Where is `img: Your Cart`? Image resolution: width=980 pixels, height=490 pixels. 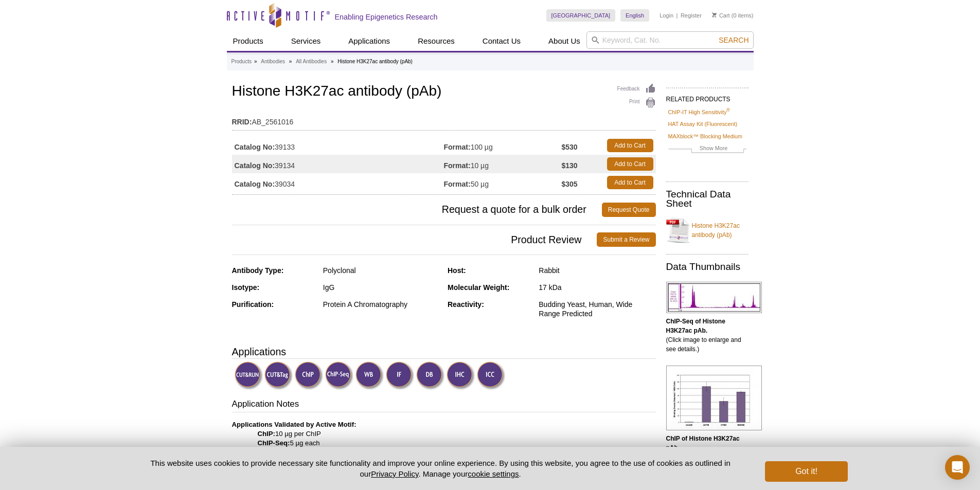
img: Your Cart is located at coordinates (714, 15).